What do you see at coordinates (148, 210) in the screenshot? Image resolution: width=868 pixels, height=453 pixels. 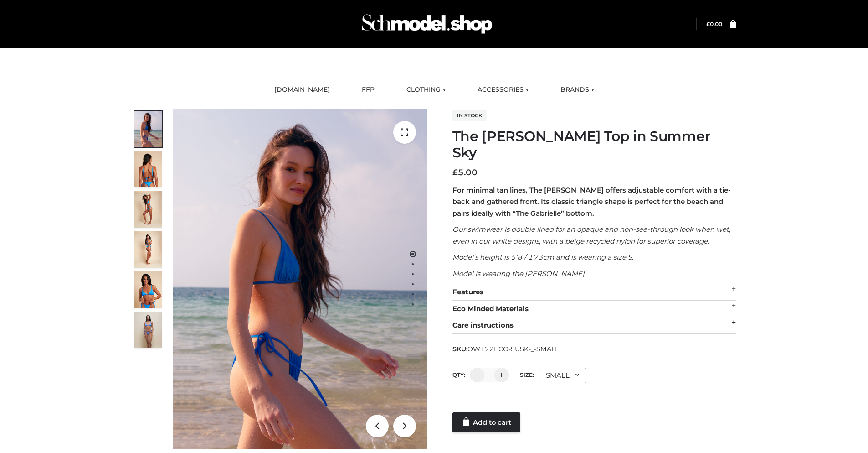 I see `img: 4.Alex-top_CN-1-1-2.jpg` at bounding box center [148, 210].